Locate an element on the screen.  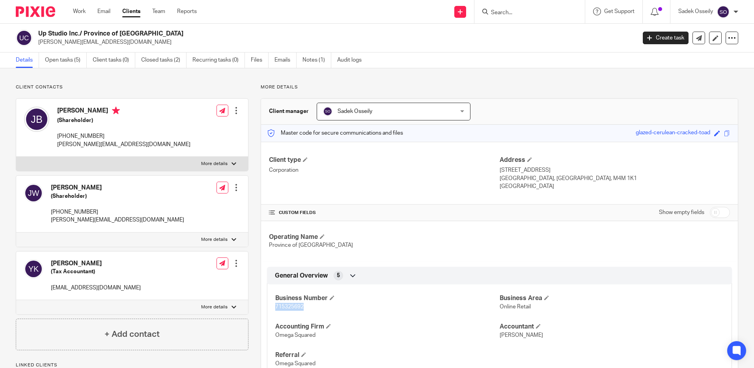
h3: Client manager is located at coordinates (289, 111).